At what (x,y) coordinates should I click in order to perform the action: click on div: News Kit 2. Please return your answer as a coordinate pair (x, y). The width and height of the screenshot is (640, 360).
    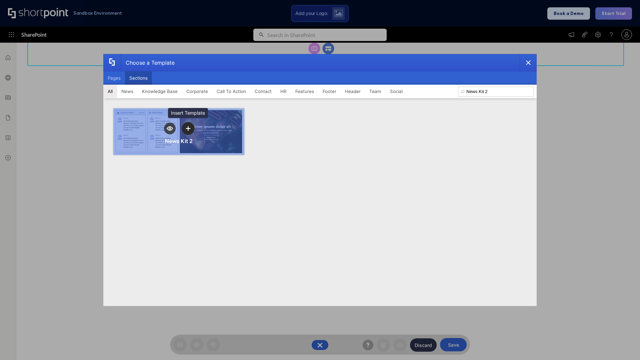
    Looking at the image, I should click on (179, 141).